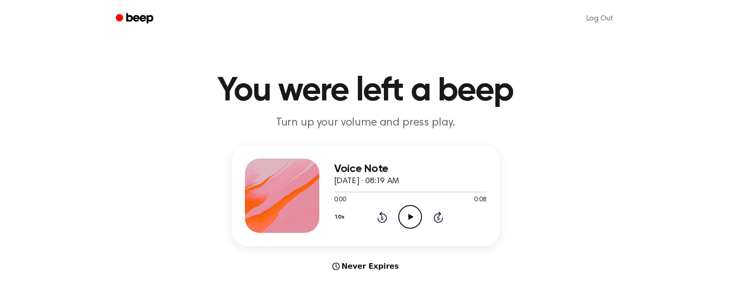 This screenshot has width=731, height=298. I want to click on span: 0:00, so click(340, 200).